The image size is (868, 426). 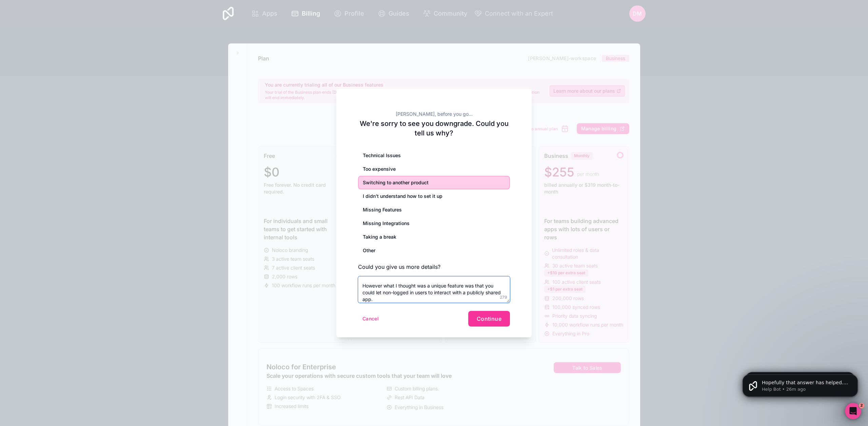 I want to click on div: message notification from Help Bot, 26m ago. Hopefully that answer has helped. If you need any mo..., so click(x=68, y=26).